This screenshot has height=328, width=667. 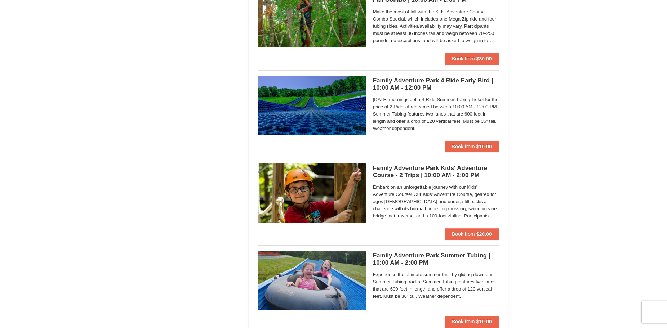 What do you see at coordinates (312, 193) in the screenshot?
I see `img: 6619925-25-20606efb.jpg` at bounding box center [312, 193].